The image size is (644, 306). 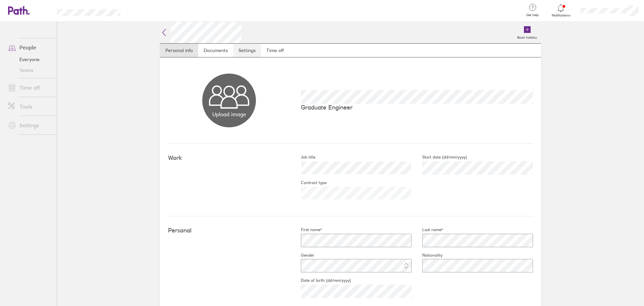 What do you see at coordinates (417, 107) in the screenshot?
I see `p: Graduate Engineer` at bounding box center [417, 107].